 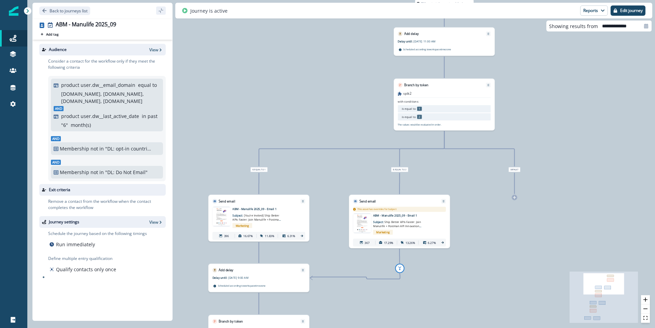 What do you see at coordinates (259, 170) in the screenshot?
I see `div: is equal to 1` at bounding box center [259, 170].